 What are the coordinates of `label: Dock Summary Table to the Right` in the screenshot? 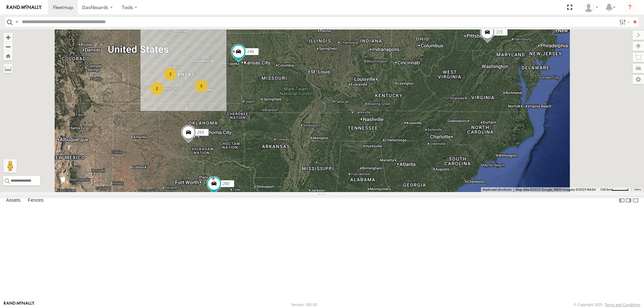 It's located at (628, 200).